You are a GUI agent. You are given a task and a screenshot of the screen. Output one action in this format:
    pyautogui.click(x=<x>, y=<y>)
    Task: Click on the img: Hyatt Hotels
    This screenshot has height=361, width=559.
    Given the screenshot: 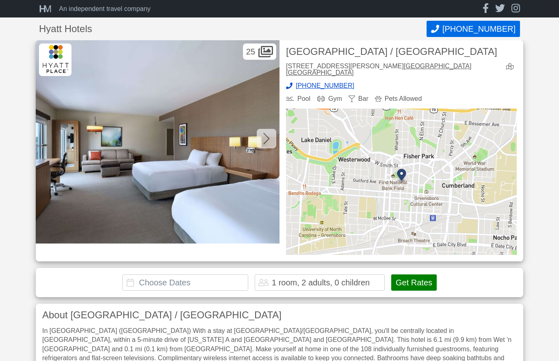 What is the action you would take?
    pyautogui.click(x=55, y=60)
    